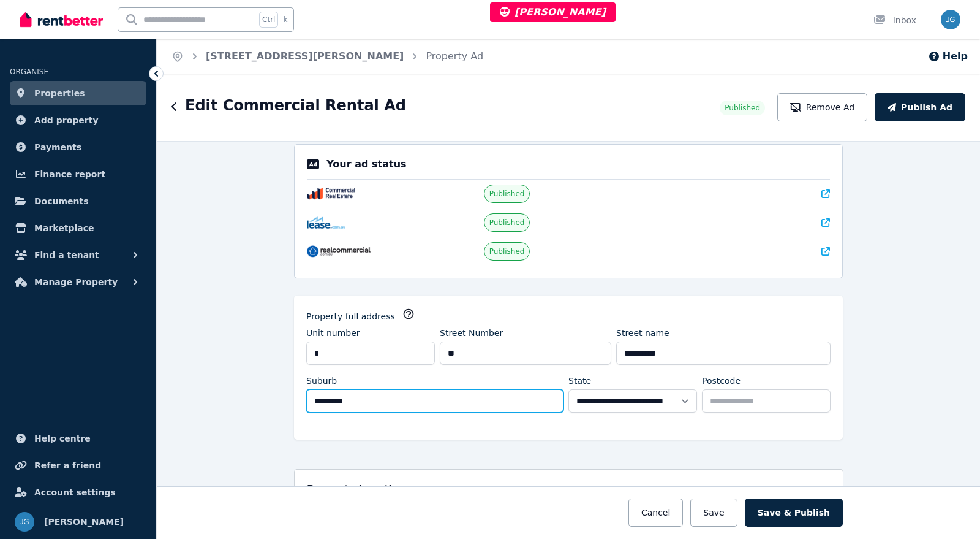 The width and height of the screenshot is (980, 539). What do you see at coordinates (64, 228) in the screenshot?
I see `span: Marketplace` at bounding box center [64, 228].